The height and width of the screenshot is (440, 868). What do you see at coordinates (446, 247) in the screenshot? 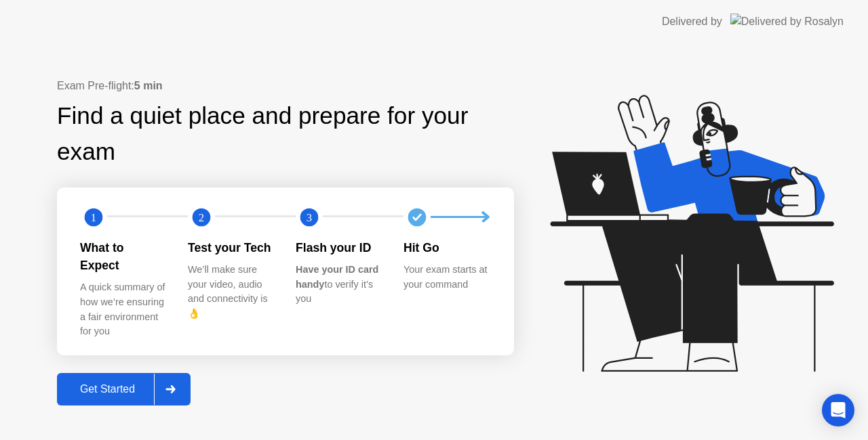
I see `div: Hit Go` at bounding box center [446, 247].